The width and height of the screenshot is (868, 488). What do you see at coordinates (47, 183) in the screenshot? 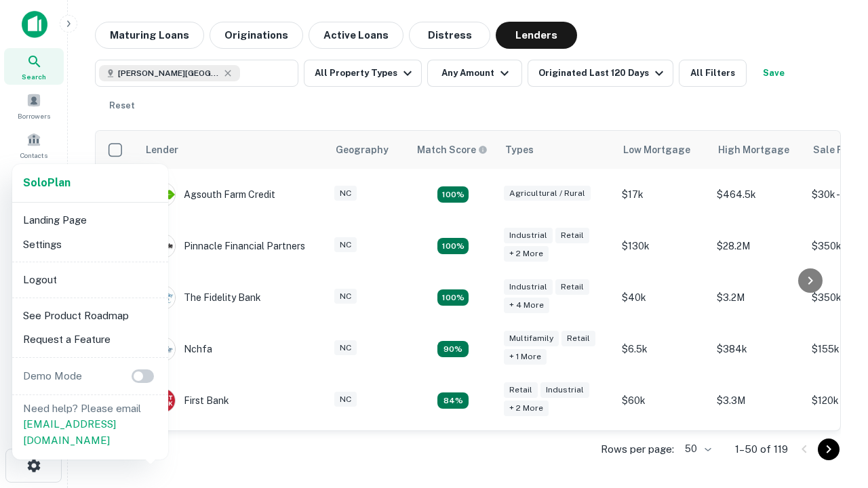
I see `a: SoloPlan` at bounding box center [47, 183].